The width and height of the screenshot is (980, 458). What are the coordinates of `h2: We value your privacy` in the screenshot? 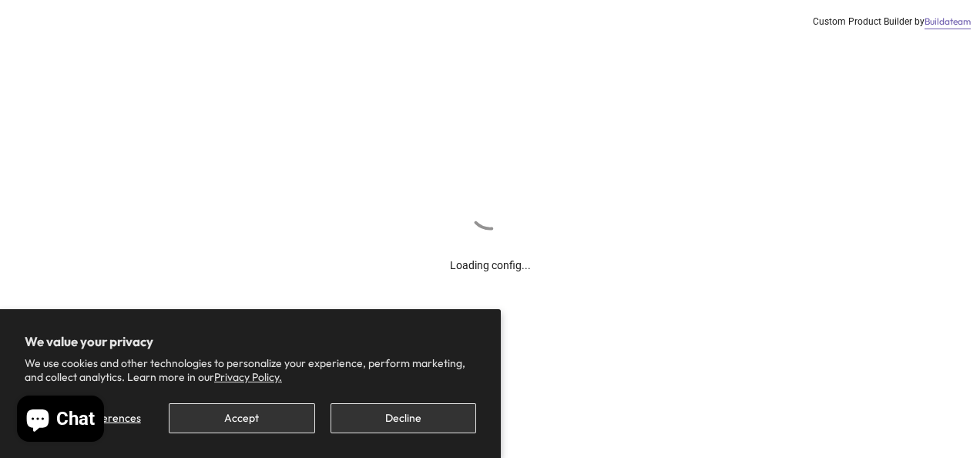 It's located at (251, 342).